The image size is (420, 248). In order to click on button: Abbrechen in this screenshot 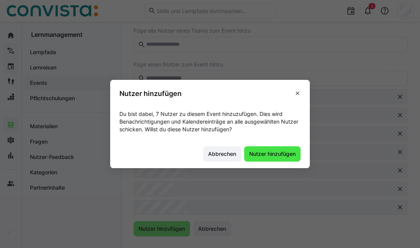, I will do `click(222, 154)`.